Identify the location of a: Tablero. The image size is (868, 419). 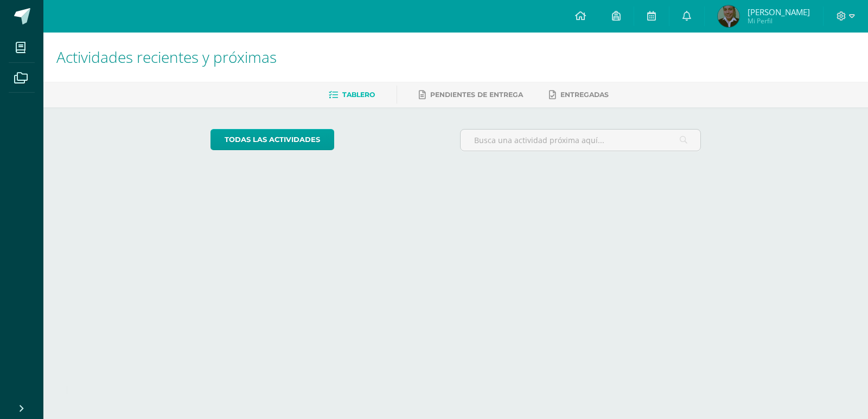
(351, 95).